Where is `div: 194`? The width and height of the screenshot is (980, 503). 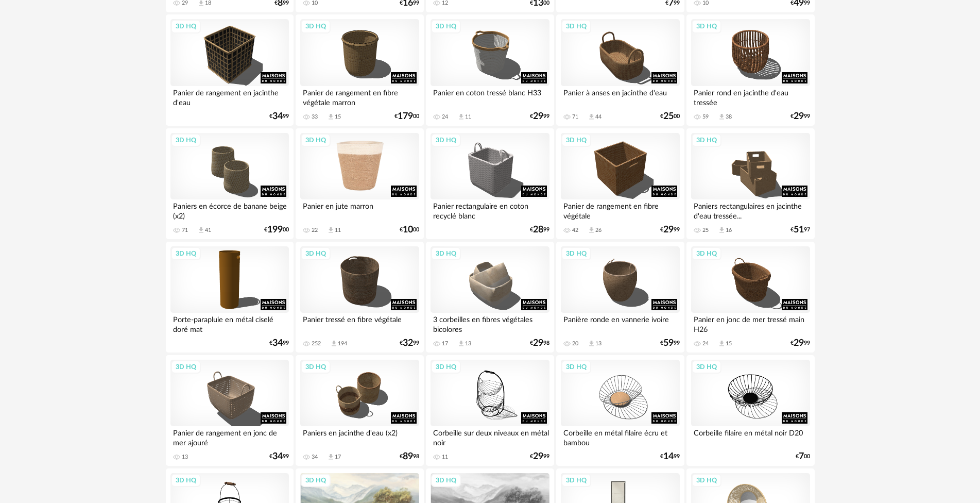 div: 194 is located at coordinates (343, 343).